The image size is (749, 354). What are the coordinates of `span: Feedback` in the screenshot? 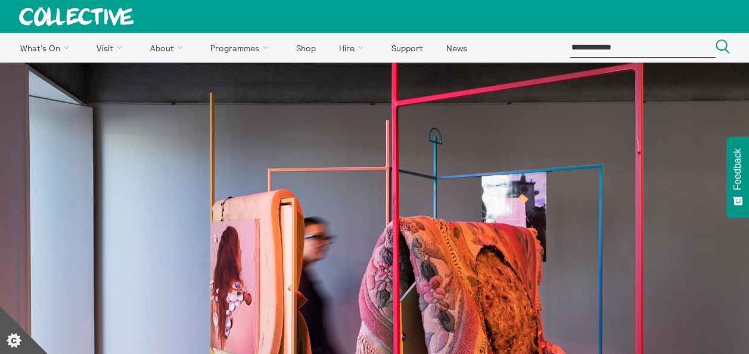 It's located at (738, 169).